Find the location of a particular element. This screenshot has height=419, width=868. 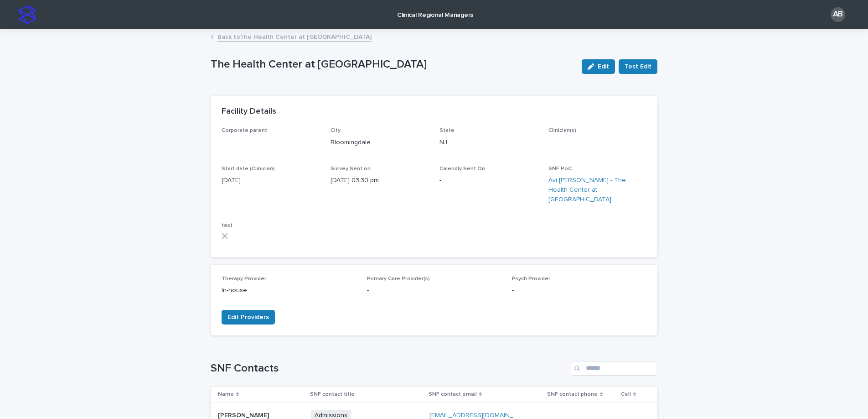

span: Start date (Clinician) is located at coordinates (248, 169).